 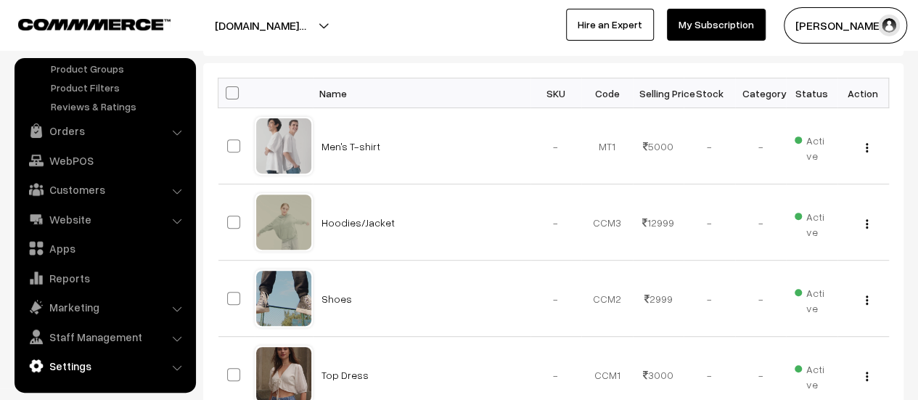 I want to click on th: Name, so click(x=422, y=93).